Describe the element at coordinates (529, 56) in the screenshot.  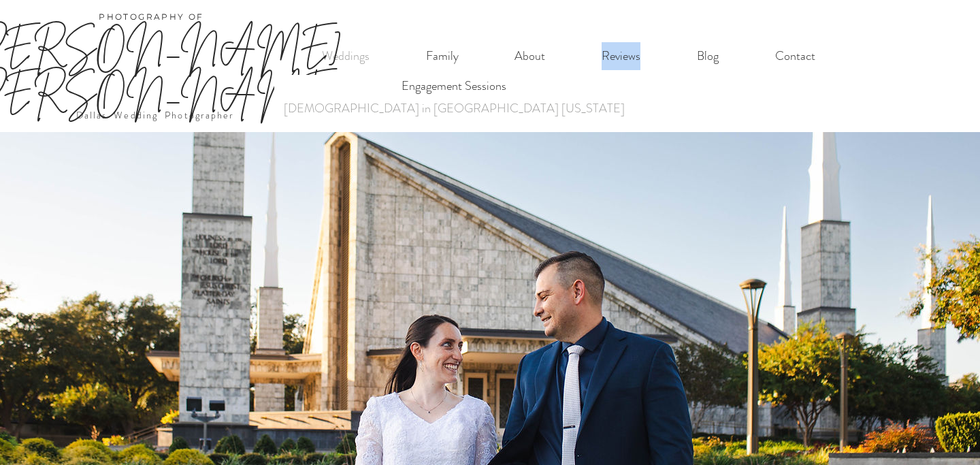
I see `a: About` at that location.